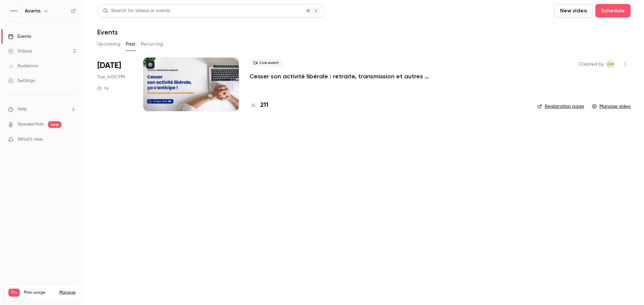 The width and height of the screenshot is (644, 305). What do you see at coordinates (40, 293) in the screenshot?
I see `span: Plan usage` at bounding box center [40, 293].